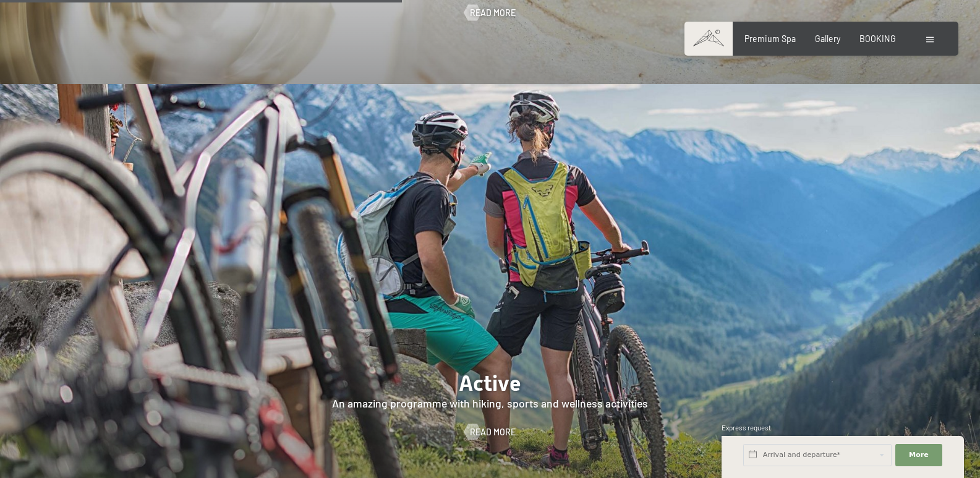  Describe the element at coordinates (877, 38) in the screenshot. I see `span: BOOKING` at that location.